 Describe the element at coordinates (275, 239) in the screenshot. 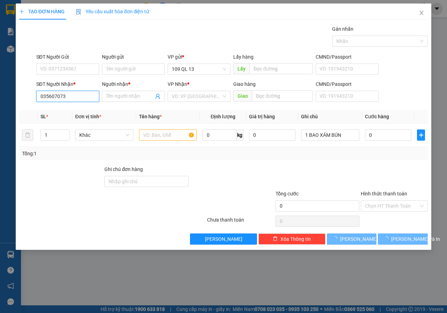

I see `span: delete` at that location.